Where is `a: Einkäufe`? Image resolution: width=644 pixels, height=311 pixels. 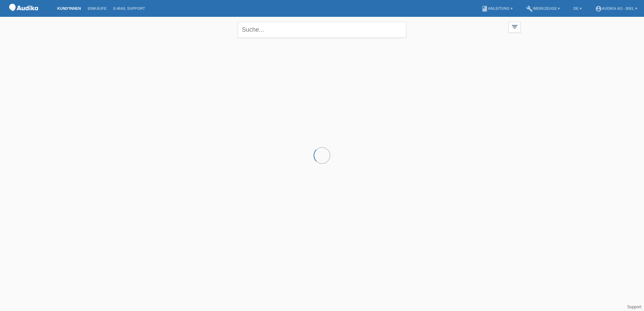 a: Einkäufe is located at coordinates (97, 8).